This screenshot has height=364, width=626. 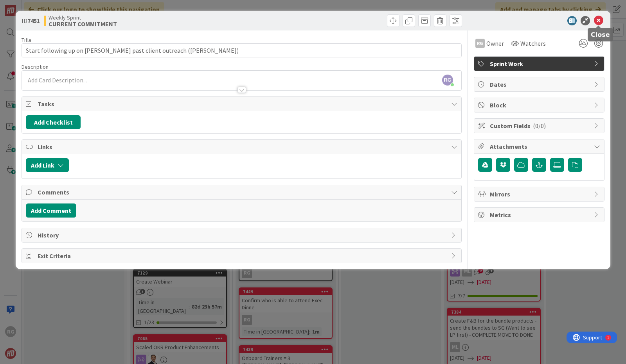 What do you see at coordinates (42, 6) in the screenshot?
I see `div: 1` at bounding box center [42, 6].